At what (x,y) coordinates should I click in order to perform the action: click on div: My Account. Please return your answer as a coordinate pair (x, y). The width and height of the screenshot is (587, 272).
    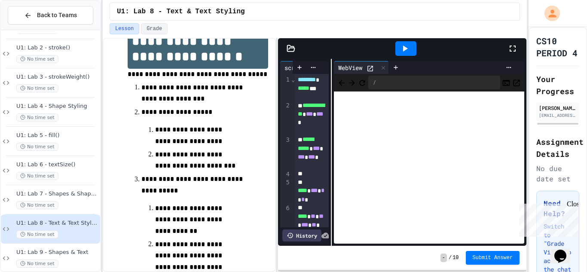
    Looking at the image, I should click on (549, 13).